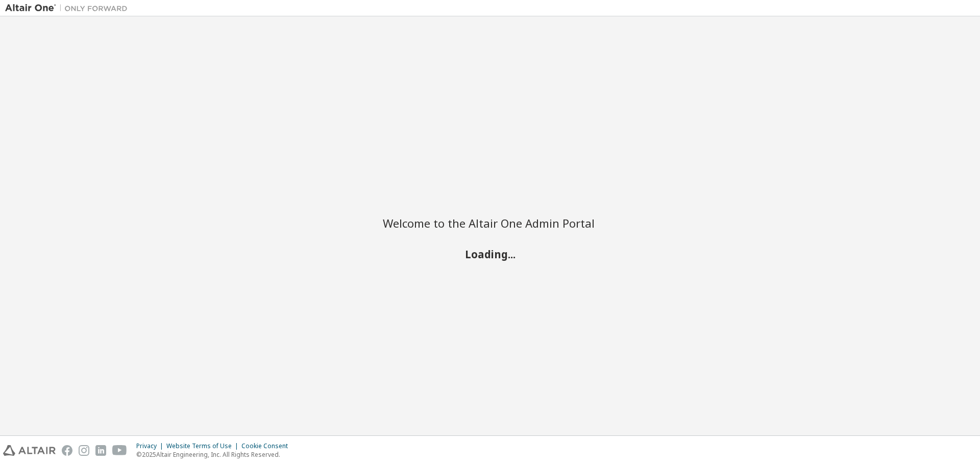 The width and height of the screenshot is (980, 465). I want to click on img: Altair One, so click(69, 8).